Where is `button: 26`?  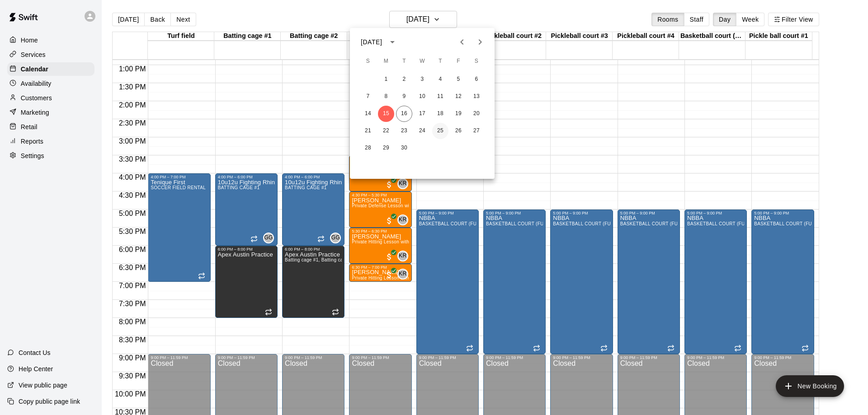
button: 26 is located at coordinates (458, 131).